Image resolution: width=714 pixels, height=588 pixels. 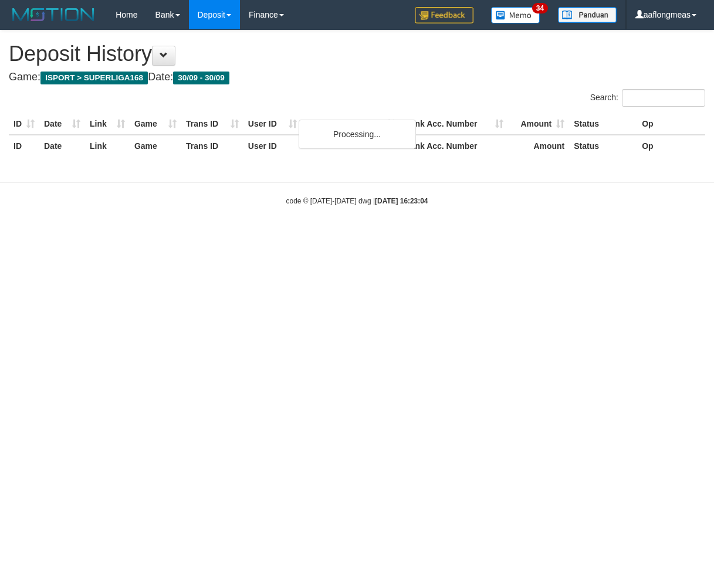 I want to click on h4: Game: Date:, so click(x=357, y=78).